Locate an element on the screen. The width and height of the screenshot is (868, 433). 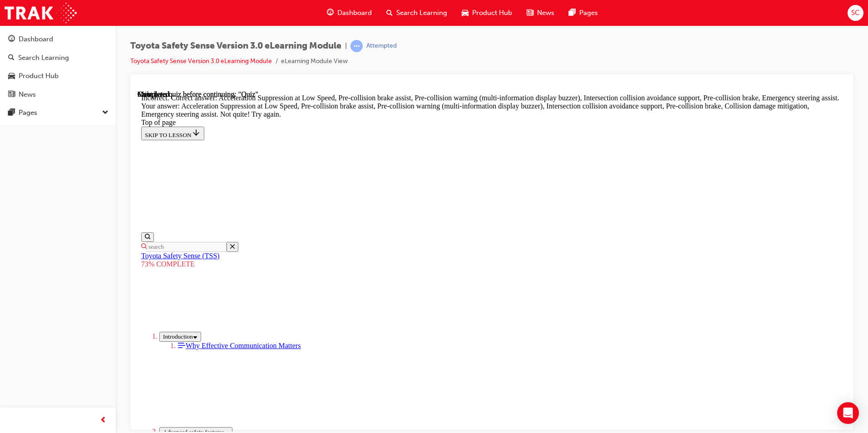
span: prev-icon is located at coordinates (103, 420).